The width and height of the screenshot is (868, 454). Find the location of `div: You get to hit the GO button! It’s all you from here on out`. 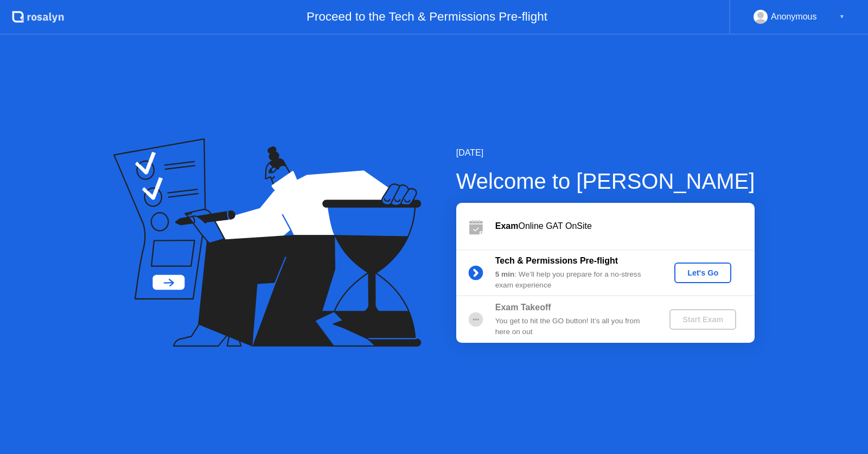

div: You get to hit the GO button! It’s all you from here on out is located at coordinates (573, 327).